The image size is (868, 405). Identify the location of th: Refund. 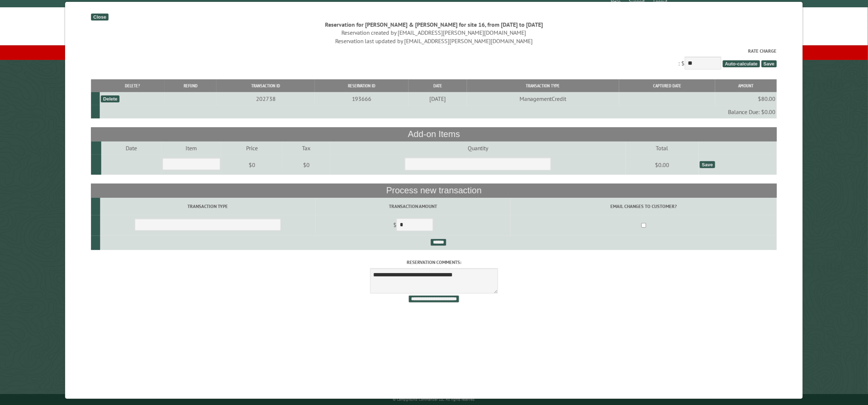
(191, 86).